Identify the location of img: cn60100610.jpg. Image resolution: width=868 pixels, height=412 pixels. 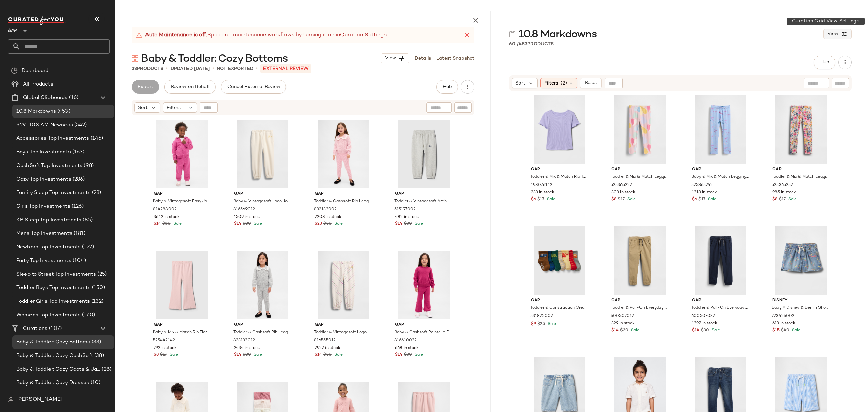
(721, 130).